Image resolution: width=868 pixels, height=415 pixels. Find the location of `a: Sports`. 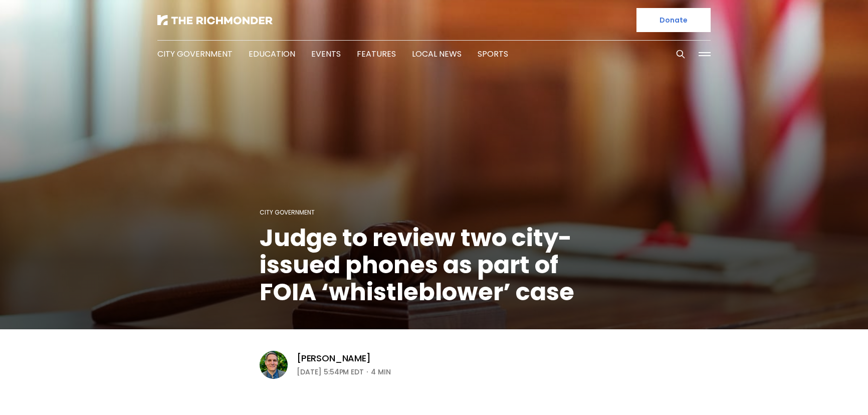

a: Sports is located at coordinates (493, 53).